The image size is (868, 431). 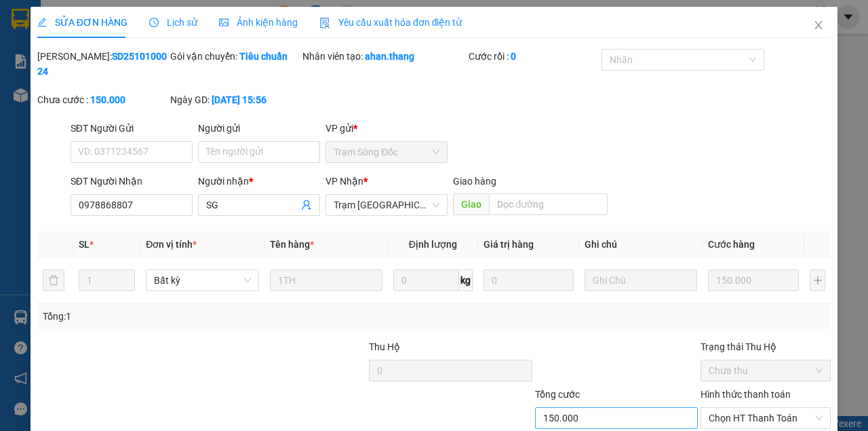 I want to click on span: Tên hàng, so click(x=291, y=244).